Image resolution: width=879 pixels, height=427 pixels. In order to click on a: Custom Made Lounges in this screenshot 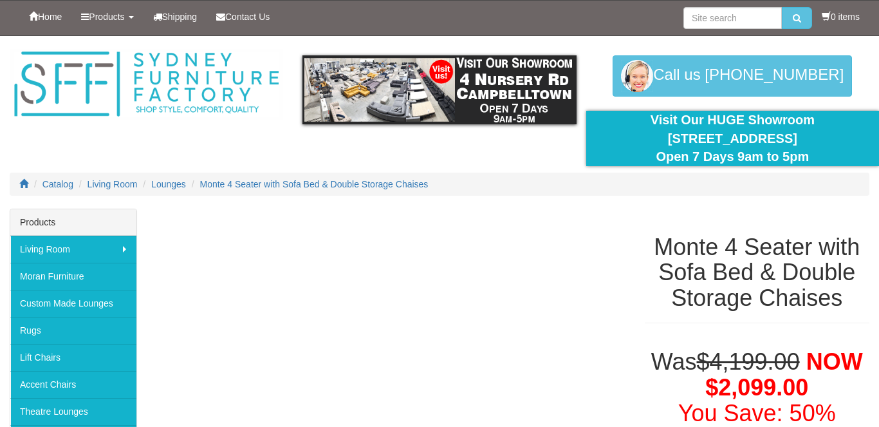, I will do `click(73, 303)`.